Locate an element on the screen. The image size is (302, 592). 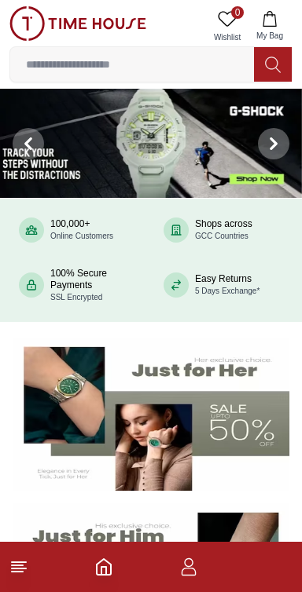
a: 0Wishlist is located at coordinates (227, 26).